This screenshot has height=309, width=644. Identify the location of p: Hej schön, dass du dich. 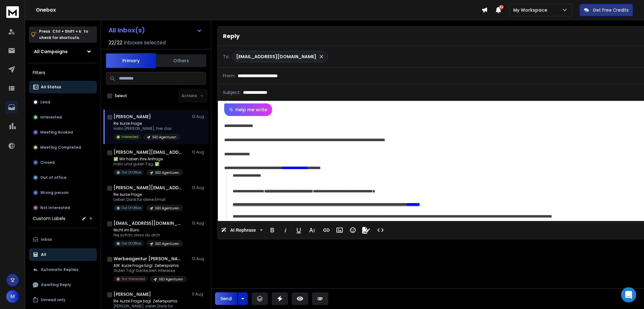
(148, 236).